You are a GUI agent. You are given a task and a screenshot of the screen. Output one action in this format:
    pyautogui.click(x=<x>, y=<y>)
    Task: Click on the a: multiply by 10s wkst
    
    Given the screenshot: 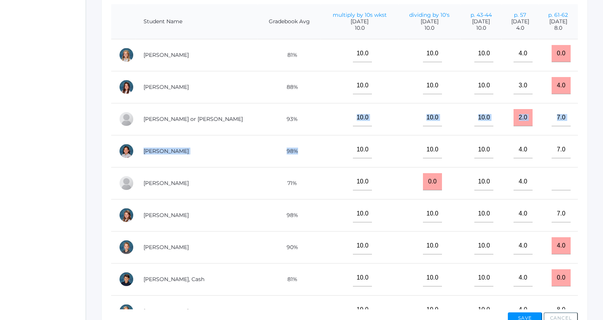 What is the action you would take?
    pyautogui.click(x=360, y=15)
    